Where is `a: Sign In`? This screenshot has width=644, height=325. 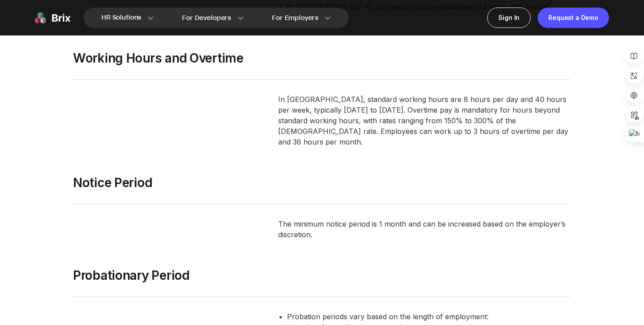 a: Sign In is located at coordinates (509, 18).